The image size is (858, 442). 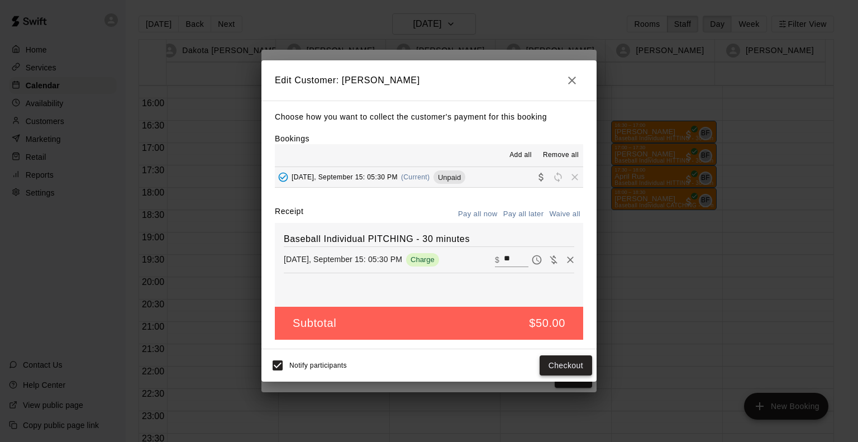 What do you see at coordinates (561, 155) in the screenshot?
I see `button: Remove all` at bounding box center [561, 155].